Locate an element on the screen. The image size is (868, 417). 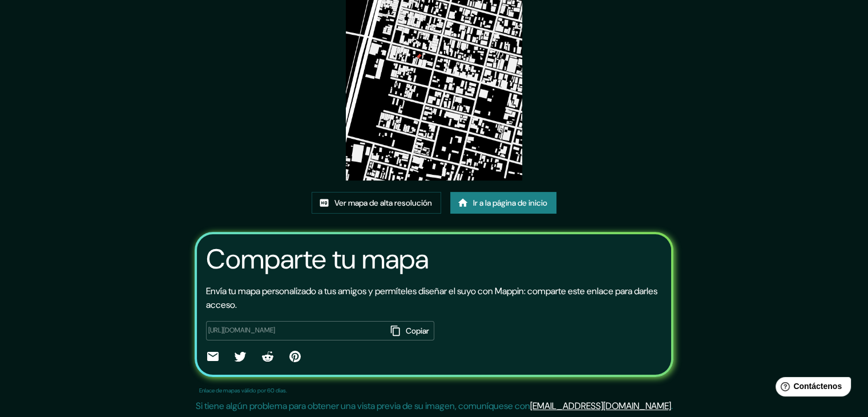
font: Contáctenos is located at coordinates (51, 14).